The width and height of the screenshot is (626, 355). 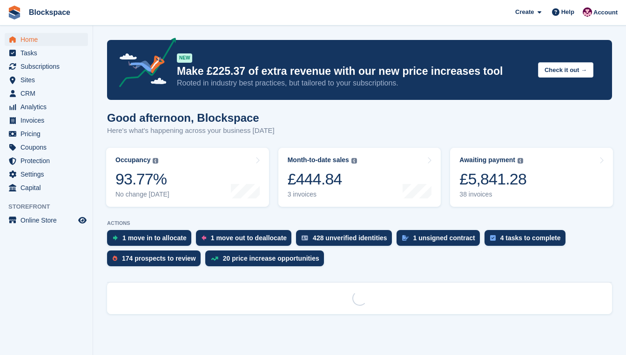 I want to click on div: 174 prospects to review, so click(x=159, y=259).